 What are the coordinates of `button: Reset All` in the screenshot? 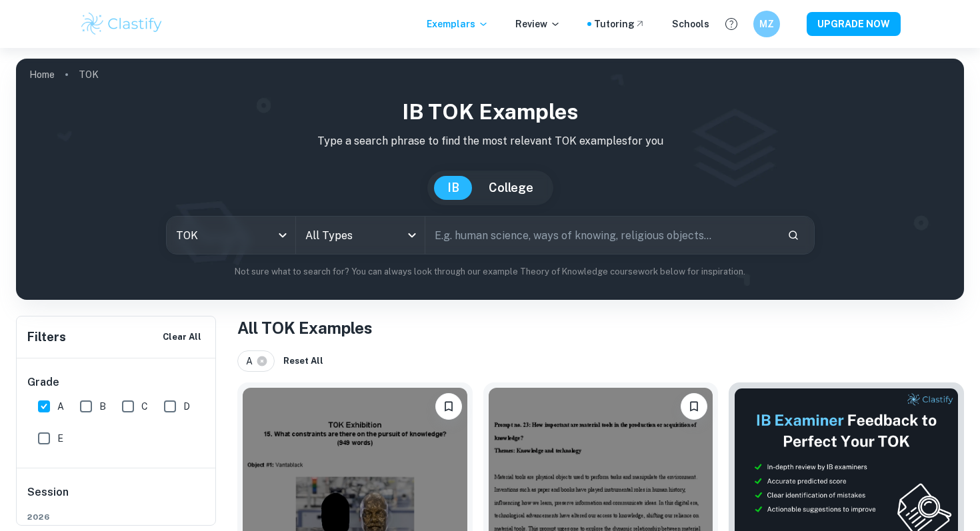 It's located at (303, 361).